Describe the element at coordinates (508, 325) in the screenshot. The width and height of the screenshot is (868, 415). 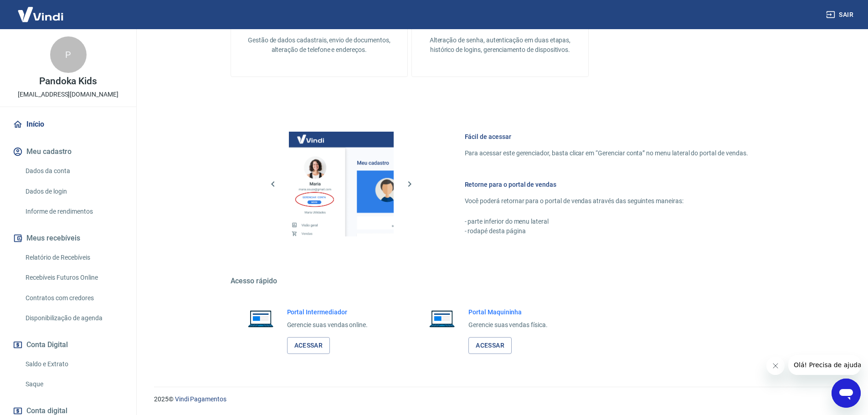
I see `p: Gerencie suas vendas física.` at that location.